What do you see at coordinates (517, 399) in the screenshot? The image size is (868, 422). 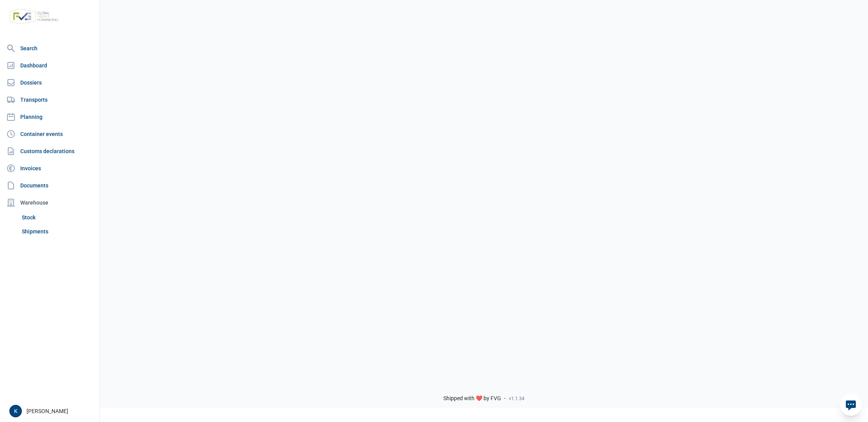 I see `span: v1.1.34` at bounding box center [517, 399].